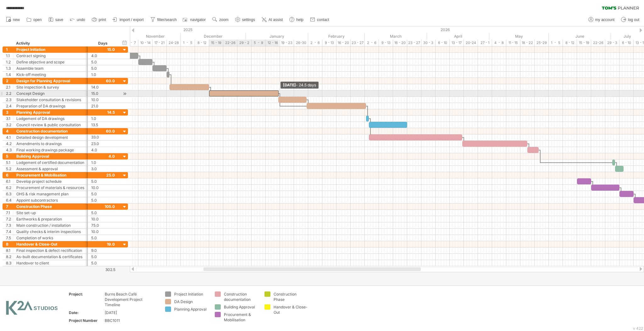 Image resolution: width=644 pixels, height=331 pixels. I want to click on div: 5 - 9, so click(258, 43).